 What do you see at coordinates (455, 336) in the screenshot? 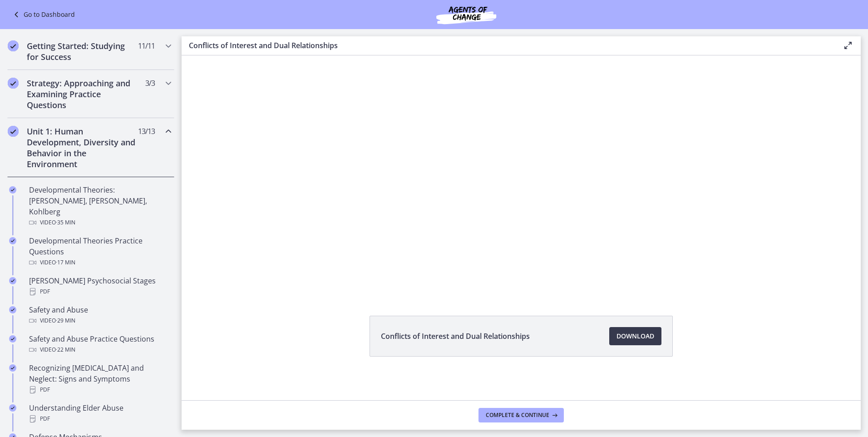
I see `span: Conflicts of Interest and Dual Relationships` at bounding box center [455, 336].